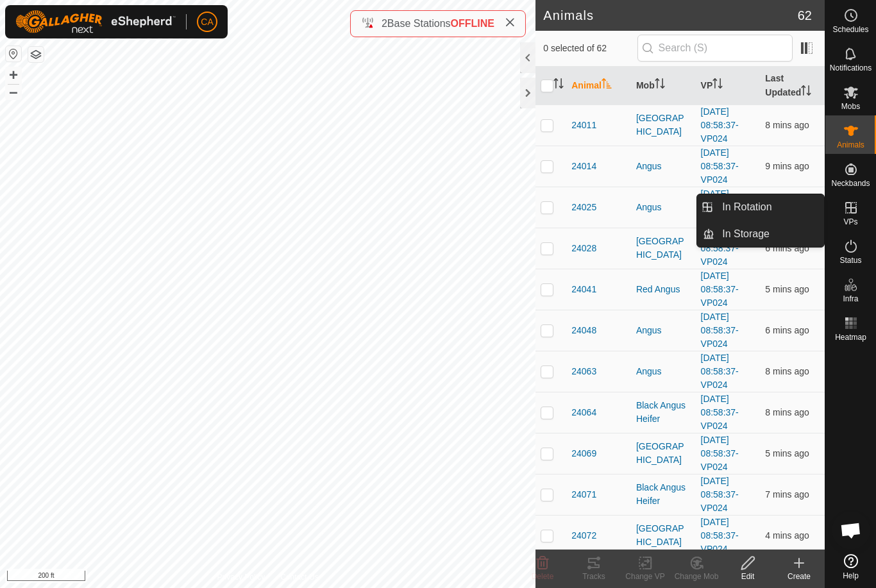 This screenshot has width=876, height=588. I want to click on li: In Storage, so click(761, 234).